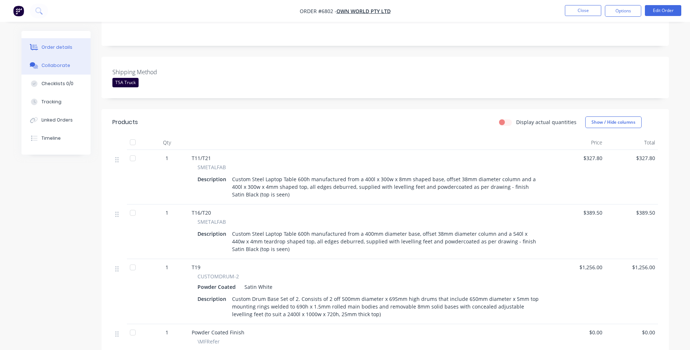 Image resolution: width=690 pixels, height=350 pixels. Describe the element at coordinates (56, 47) in the screenshot. I see `button: Order details` at that location.